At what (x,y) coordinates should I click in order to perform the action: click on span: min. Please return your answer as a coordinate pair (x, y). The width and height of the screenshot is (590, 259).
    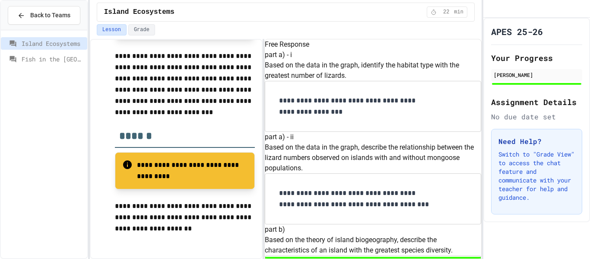
    Looking at the image, I should click on (459, 12).